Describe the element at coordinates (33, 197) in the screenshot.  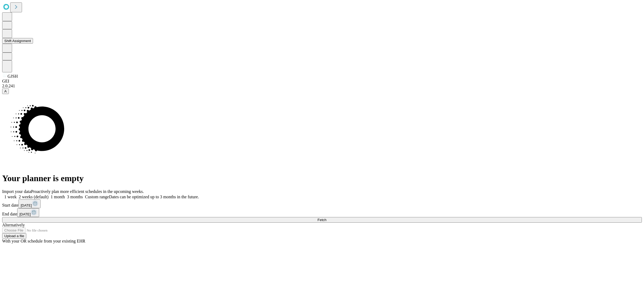
I see `span: 2 weeks (default)` at that location.